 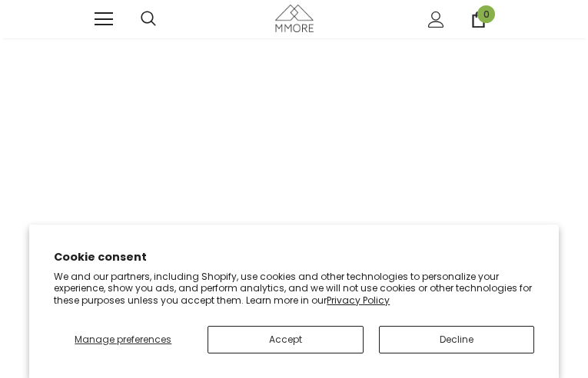 I want to click on a: 0, so click(x=478, y=19).